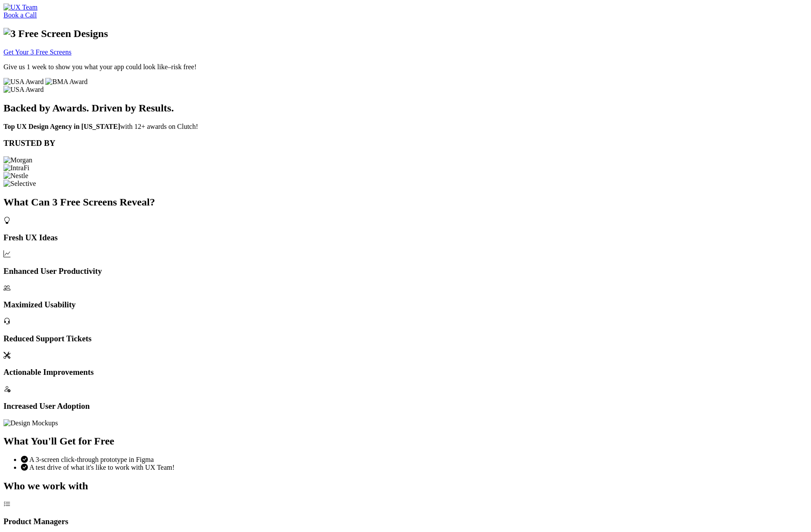  I want to click on a: Get Your 3 Free Screens, so click(38, 52).